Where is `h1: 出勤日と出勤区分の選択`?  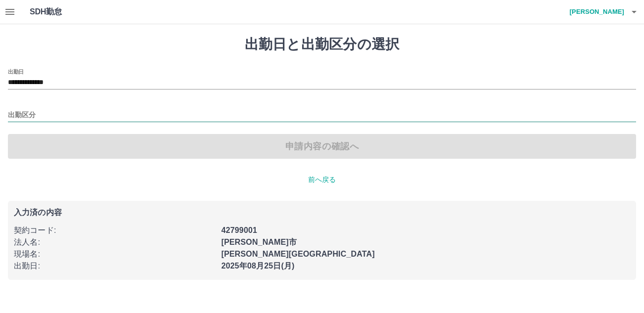
h1: 出勤日と出勤区分の選択 is located at coordinates (322, 44).